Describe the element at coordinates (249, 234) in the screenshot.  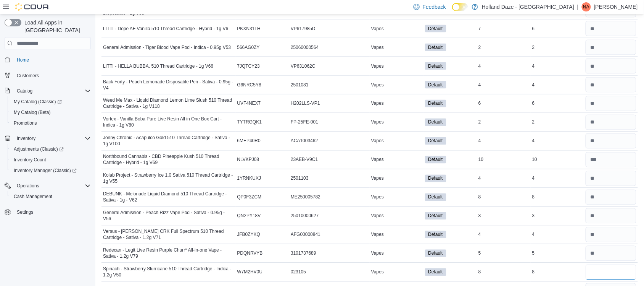
I see `span: JFB0ZYKQ` at that location.